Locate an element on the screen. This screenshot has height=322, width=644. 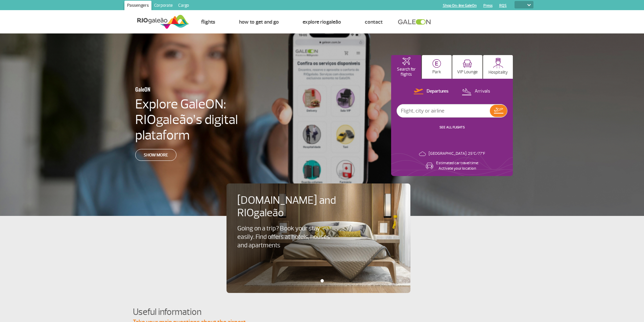
p: Estimated car travel time: Activate your location is located at coordinates (458, 166).